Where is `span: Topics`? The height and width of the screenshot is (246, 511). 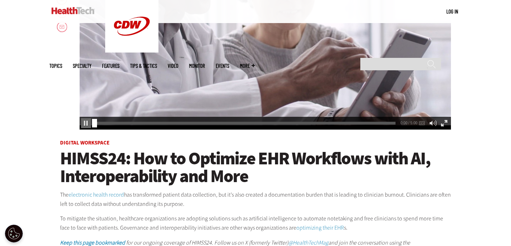
span: Topics is located at coordinates (56, 66).